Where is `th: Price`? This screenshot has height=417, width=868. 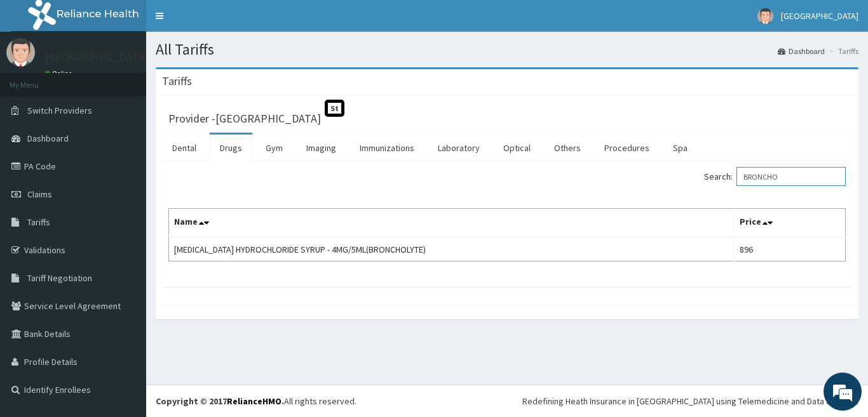 th: Price is located at coordinates (790, 223).